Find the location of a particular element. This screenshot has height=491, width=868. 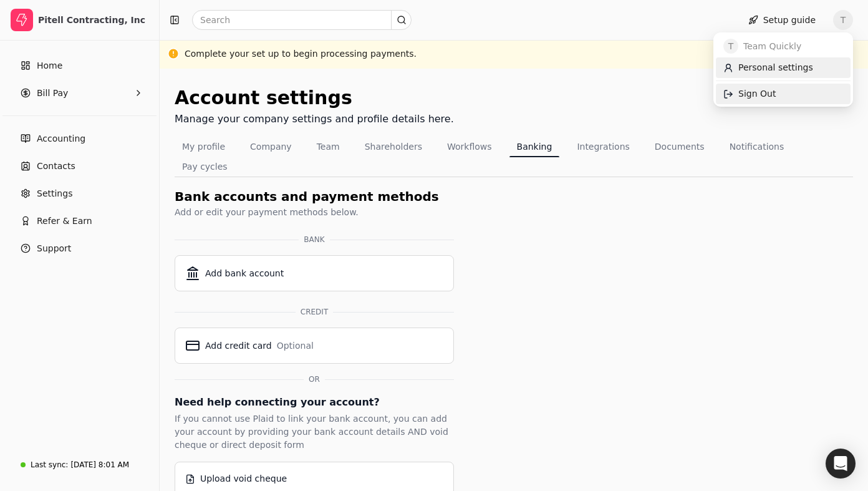

nav: Tabs is located at coordinates (514, 156).